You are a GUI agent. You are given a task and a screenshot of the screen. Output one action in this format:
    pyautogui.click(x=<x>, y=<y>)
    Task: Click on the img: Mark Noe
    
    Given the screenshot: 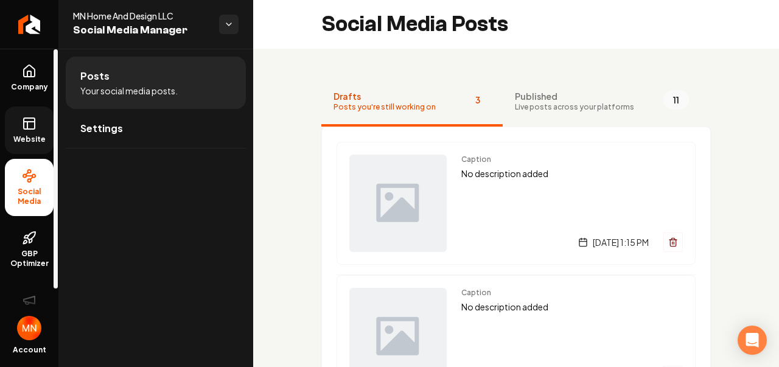 What is the action you would take?
    pyautogui.click(x=29, y=328)
    